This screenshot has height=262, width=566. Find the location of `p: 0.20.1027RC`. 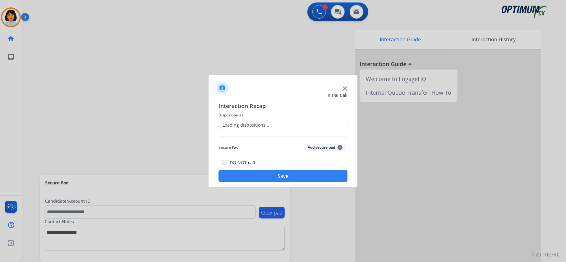

p: 0.20.1027RC is located at coordinates (545, 255).